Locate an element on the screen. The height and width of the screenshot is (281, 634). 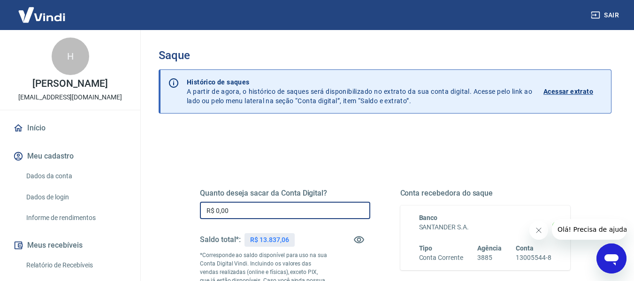
a: Informe de rendimentos is located at coordinates (76, 218).